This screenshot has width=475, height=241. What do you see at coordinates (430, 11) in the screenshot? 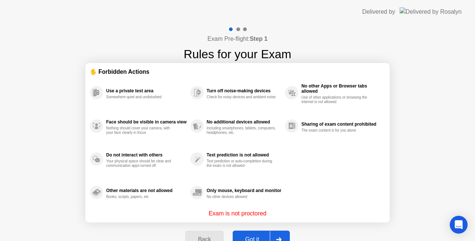
I see `img: Delivered by Rosalyn` at bounding box center [430, 11].